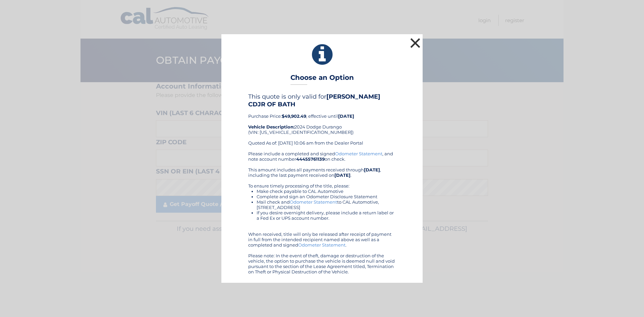 Image resolution: width=644 pixels, height=317 pixels. What do you see at coordinates (326, 191) in the screenshot?
I see `li: Make check payable to CAL Automotive` at bounding box center [326, 191].